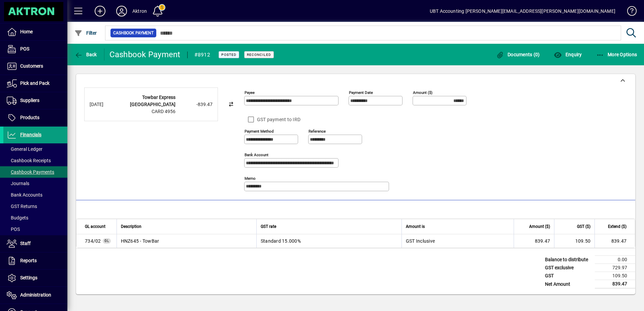  I want to click on button: Documents (0), so click(518, 55).